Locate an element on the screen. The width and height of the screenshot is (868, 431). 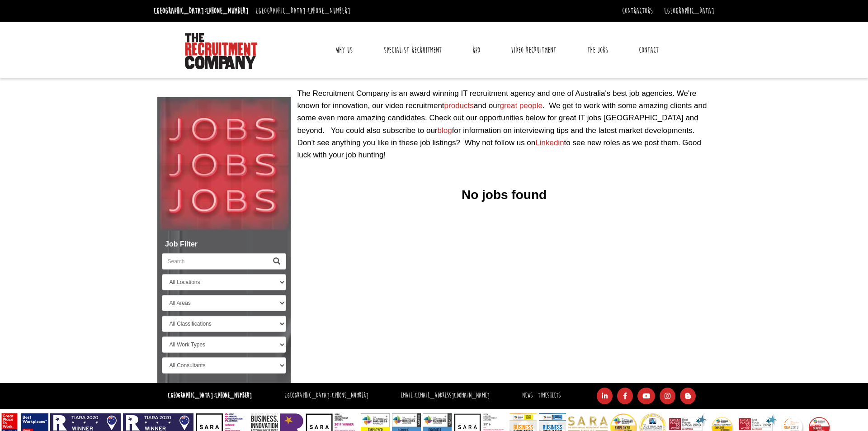
a: great people is located at coordinates (521, 105).